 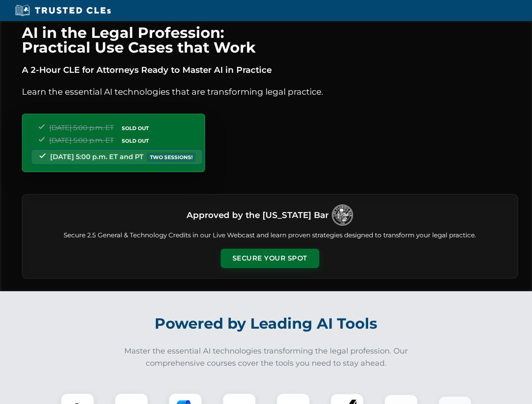 I want to click on p: Master the essential AI technologies transforming the legal profession. Our comprehensive courses..., so click(x=266, y=358).